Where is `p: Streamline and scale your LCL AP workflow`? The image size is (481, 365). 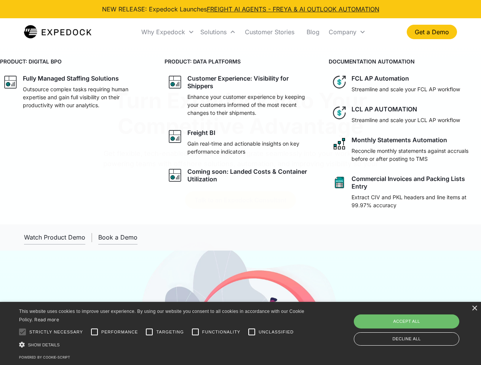 p: Streamline and scale your LCL AP workflow is located at coordinates (405, 120).